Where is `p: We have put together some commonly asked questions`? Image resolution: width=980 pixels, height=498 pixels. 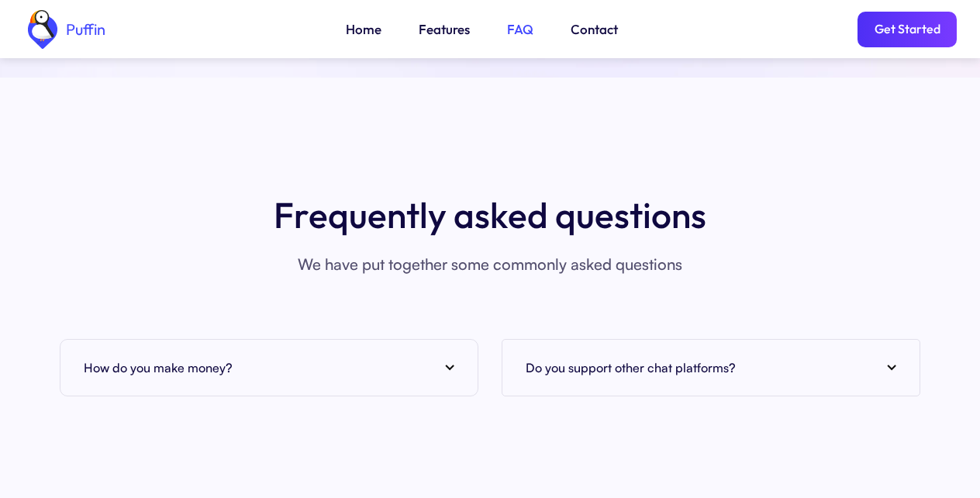
p: We have put together some commonly asked questions is located at coordinates (490, 264).